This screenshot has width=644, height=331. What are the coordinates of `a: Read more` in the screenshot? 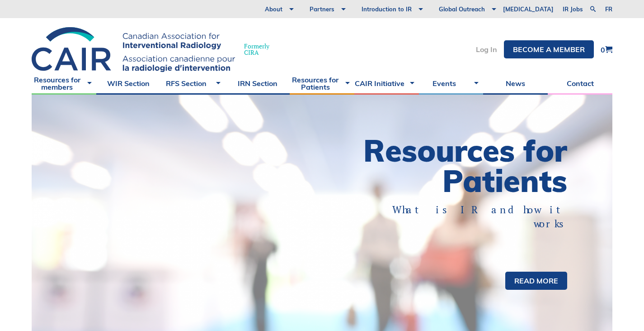 It's located at (536, 281).